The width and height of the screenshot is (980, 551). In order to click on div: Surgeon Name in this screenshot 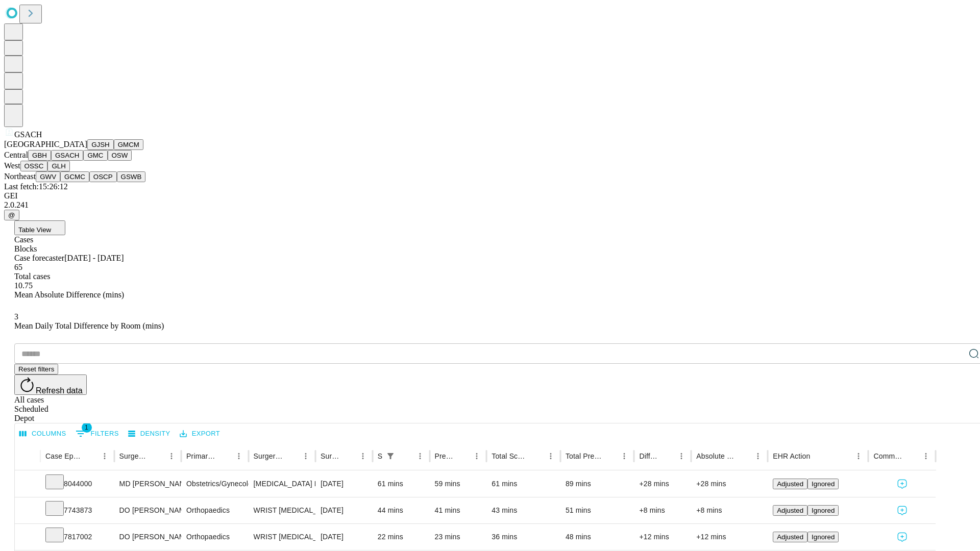, I will do `click(134, 456)`.